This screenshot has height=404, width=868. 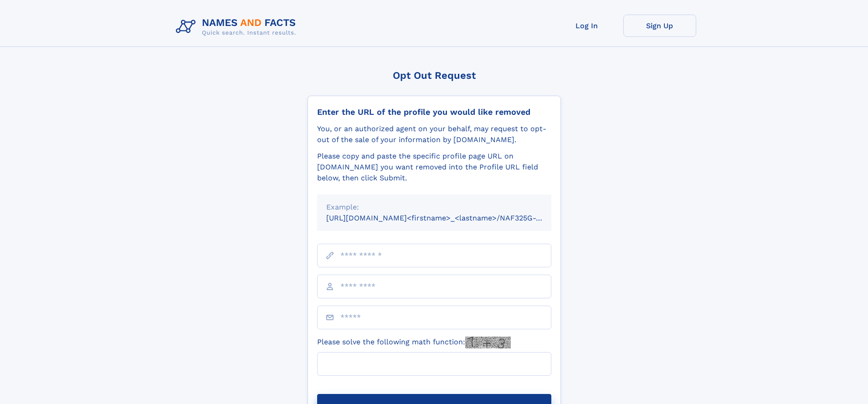 I want to click on a: Sign Up, so click(x=660, y=25).